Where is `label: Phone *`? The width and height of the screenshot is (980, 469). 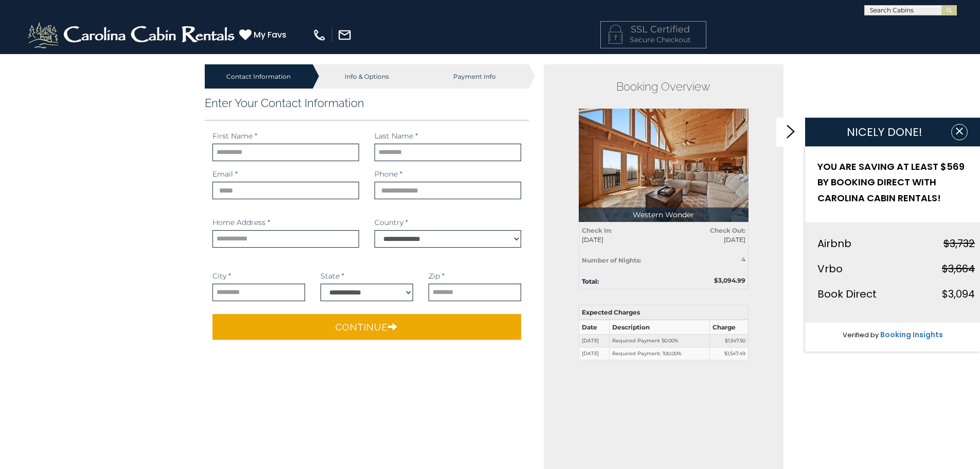
label: Phone * is located at coordinates (389, 174).